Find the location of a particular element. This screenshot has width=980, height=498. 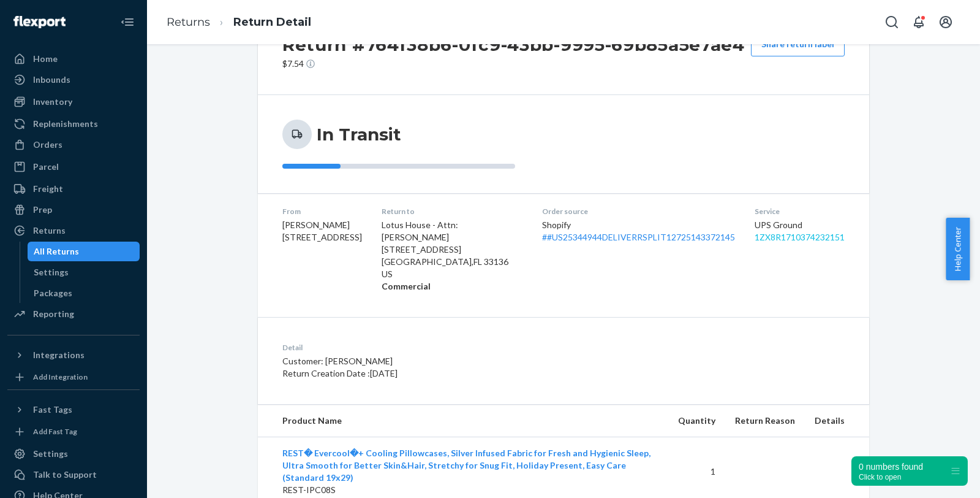

th: Quantity is located at coordinates (696, 421).